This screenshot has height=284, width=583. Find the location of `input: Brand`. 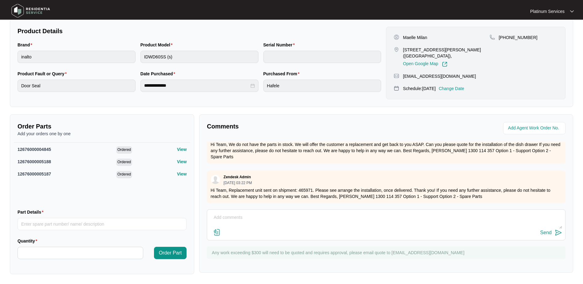

input: Brand is located at coordinates (76, 57).